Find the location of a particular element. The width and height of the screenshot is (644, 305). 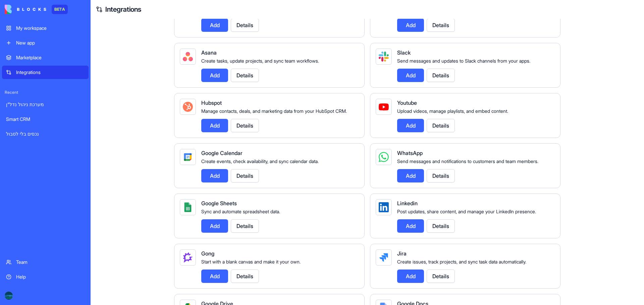

span: Google Sheets is located at coordinates (219, 204).